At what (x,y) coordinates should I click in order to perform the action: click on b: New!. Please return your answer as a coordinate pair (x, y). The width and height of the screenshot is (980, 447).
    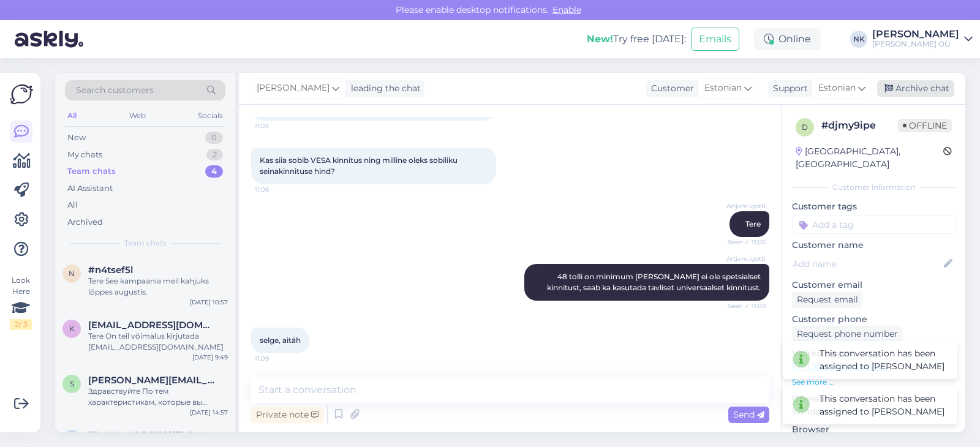
    Looking at the image, I should click on (600, 38).